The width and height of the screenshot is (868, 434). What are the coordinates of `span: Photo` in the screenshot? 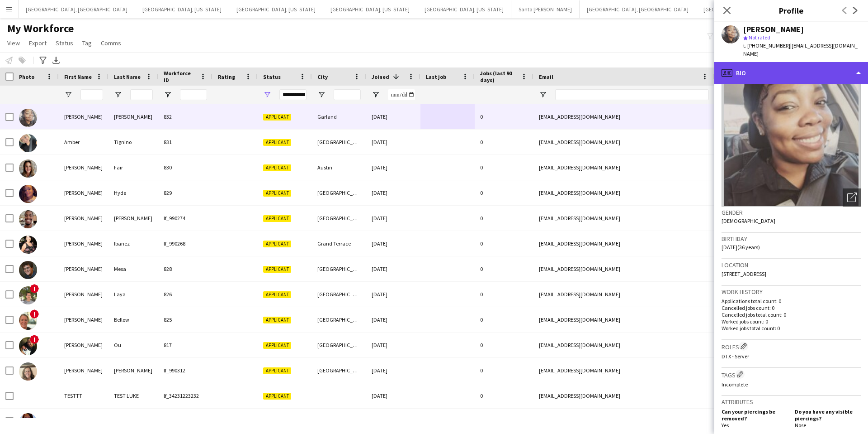 It's located at (27, 76).